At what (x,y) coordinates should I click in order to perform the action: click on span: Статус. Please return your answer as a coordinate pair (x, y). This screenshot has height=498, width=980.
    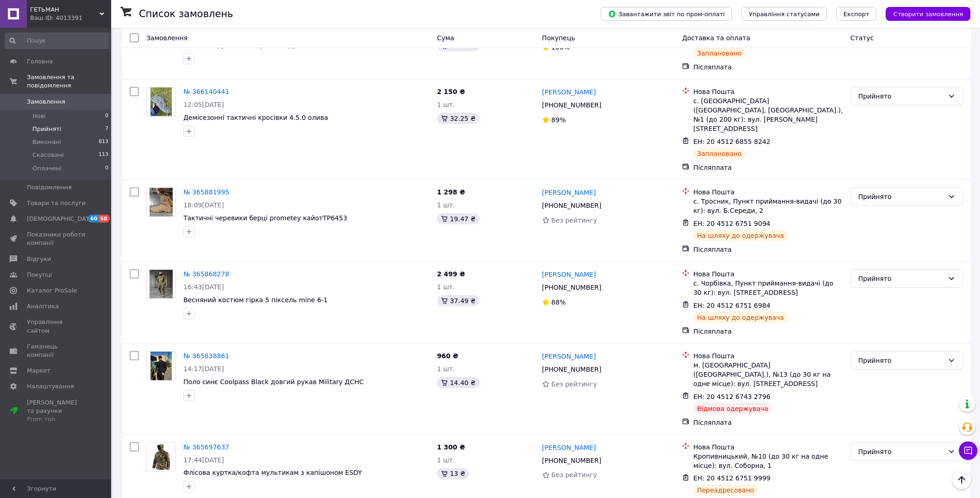
    Looking at the image, I should click on (863, 38).